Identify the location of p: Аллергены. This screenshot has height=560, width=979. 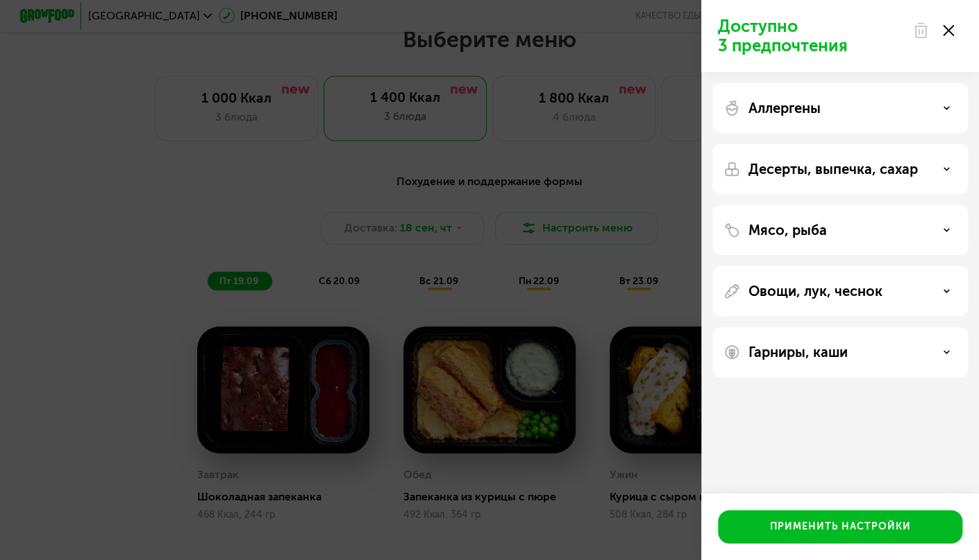
(785, 108).